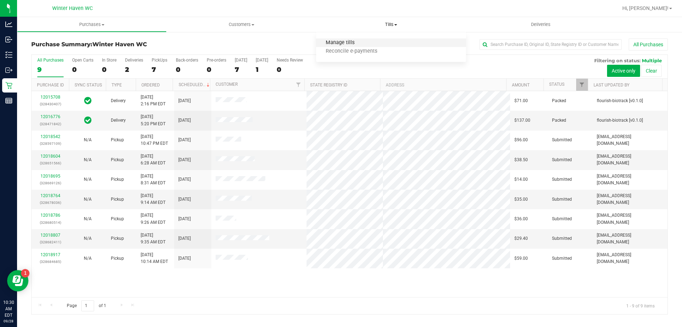 The height and width of the screenshot is (327, 682). I want to click on div: 1, so click(262, 69).